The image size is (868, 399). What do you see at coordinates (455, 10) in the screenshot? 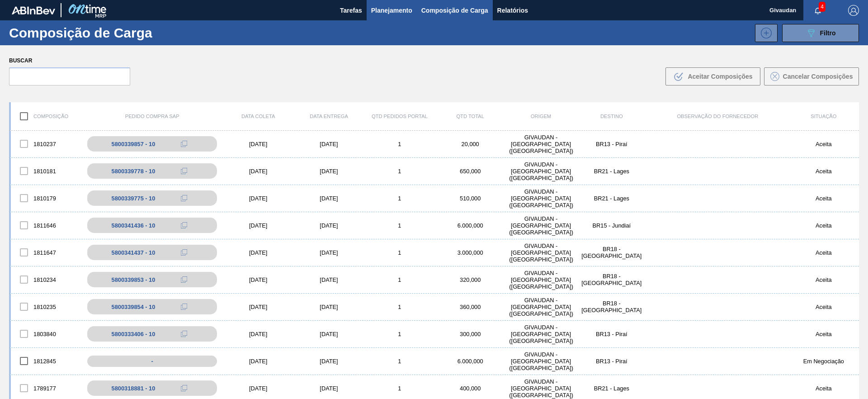
I see `span: Composição de Carga` at bounding box center [455, 10].